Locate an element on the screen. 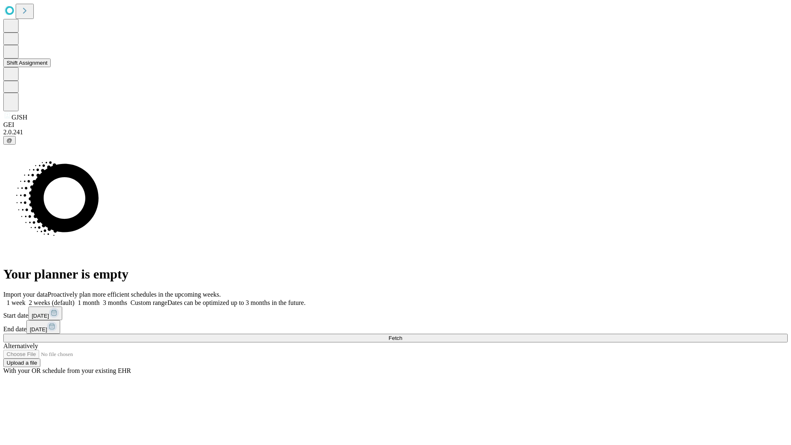  span: 3 months is located at coordinates (115, 302).